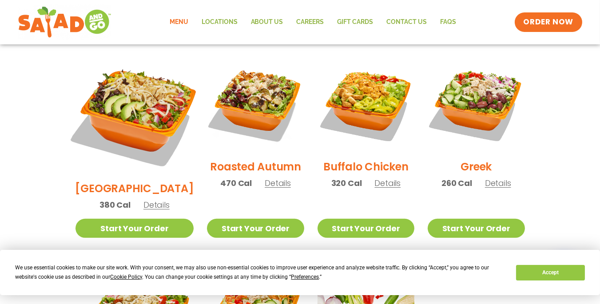 This screenshot has height=304, width=600. Describe the element at coordinates (346, 183) in the screenshot. I see `span: 320 Cal` at that location.